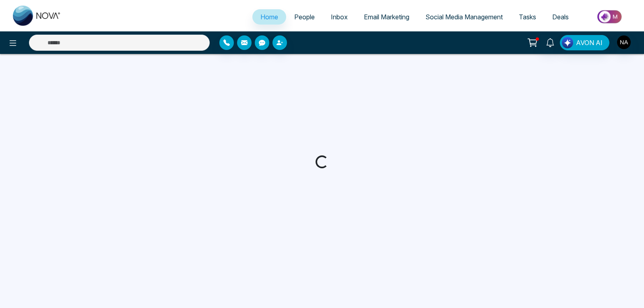 The image size is (644, 308). I want to click on span: Inbox, so click(339, 17).